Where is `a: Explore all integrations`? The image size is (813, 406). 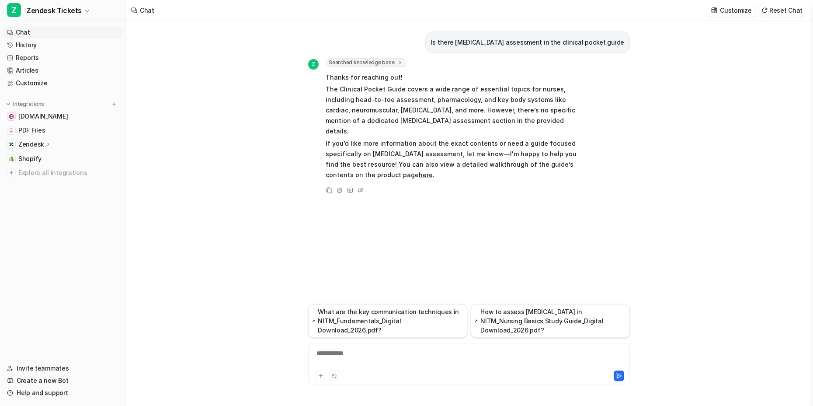
a: Explore all integrations is located at coordinates (63, 173).